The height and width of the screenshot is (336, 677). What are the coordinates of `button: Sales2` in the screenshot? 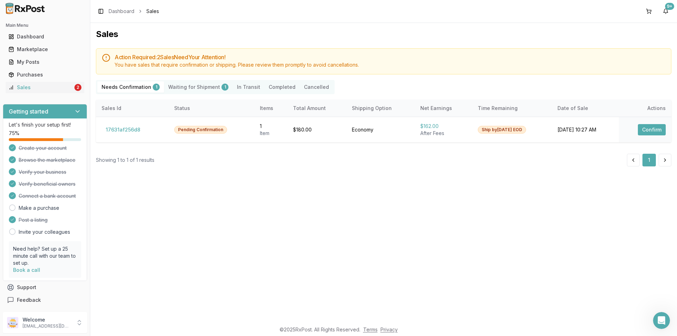 It's located at (45, 87).